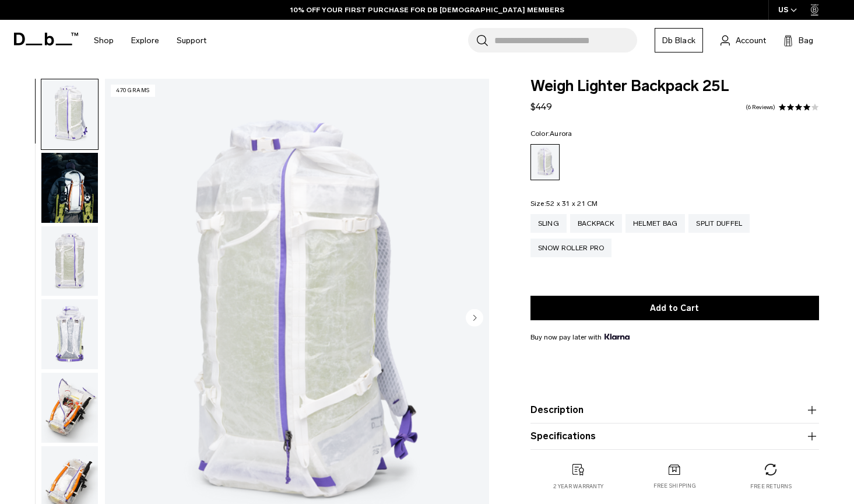 The width and height of the screenshot is (854, 504). I want to click on span: Bag, so click(806, 40).